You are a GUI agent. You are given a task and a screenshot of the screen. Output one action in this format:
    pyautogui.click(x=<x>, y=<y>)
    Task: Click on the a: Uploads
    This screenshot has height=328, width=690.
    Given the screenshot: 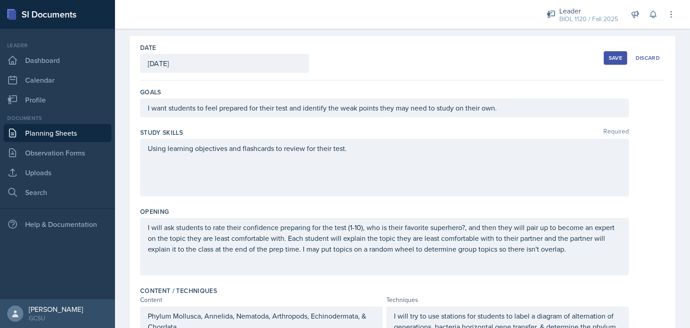 What is the action you would take?
    pyautogui.click(x=58, y=173)
    